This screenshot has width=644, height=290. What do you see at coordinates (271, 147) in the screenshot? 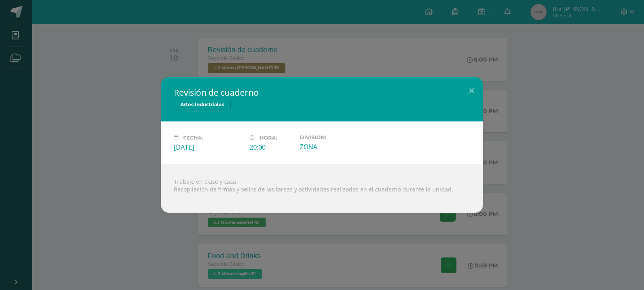
I see `div: 20:00` at bounding box center [271, 147].